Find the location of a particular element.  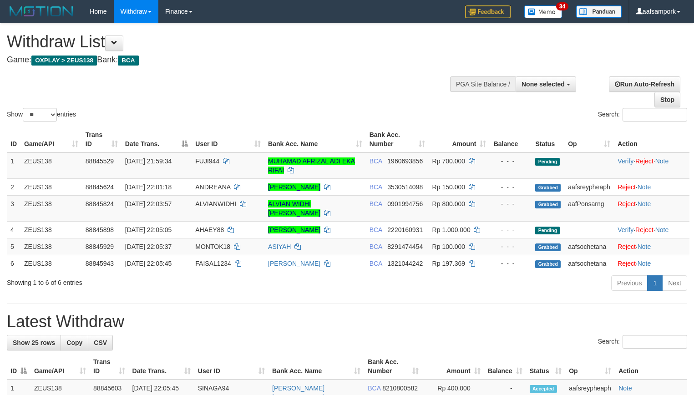

th: Balance is located at coordinates (511, 139).